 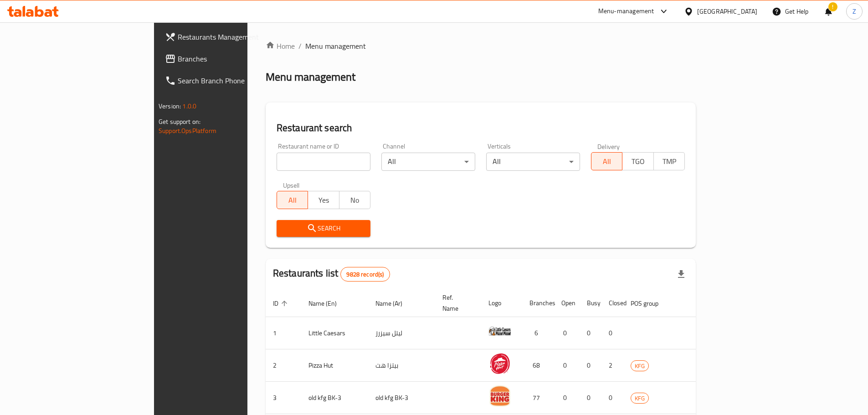 What do you see at coordinates (668, 161) in the screenshot?
I see `button: TMP` at bounding box center [668, 161].